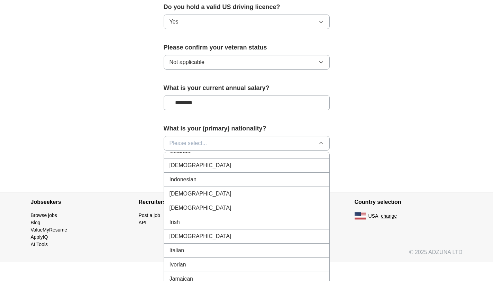  What do you see at coordinates (175, 222) in the screenshot?
I see `span: Irish` at bounding box center [175, 222].